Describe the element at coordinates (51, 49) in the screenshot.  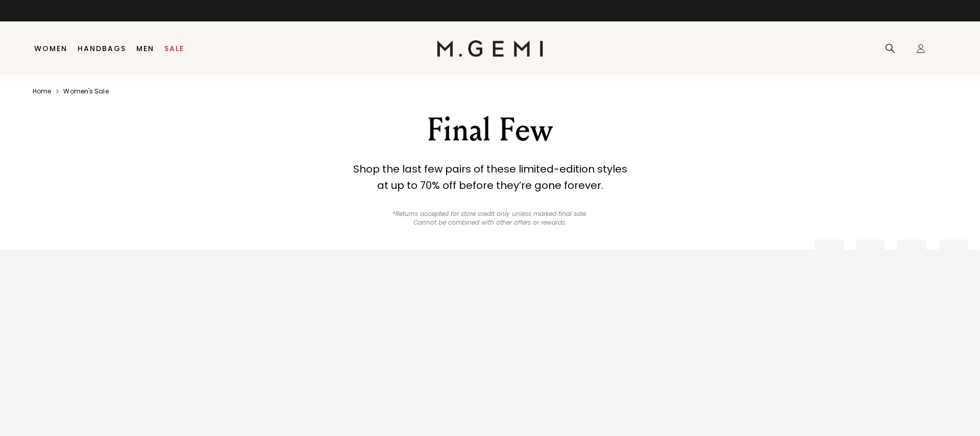
I see `a: Women` at that location.